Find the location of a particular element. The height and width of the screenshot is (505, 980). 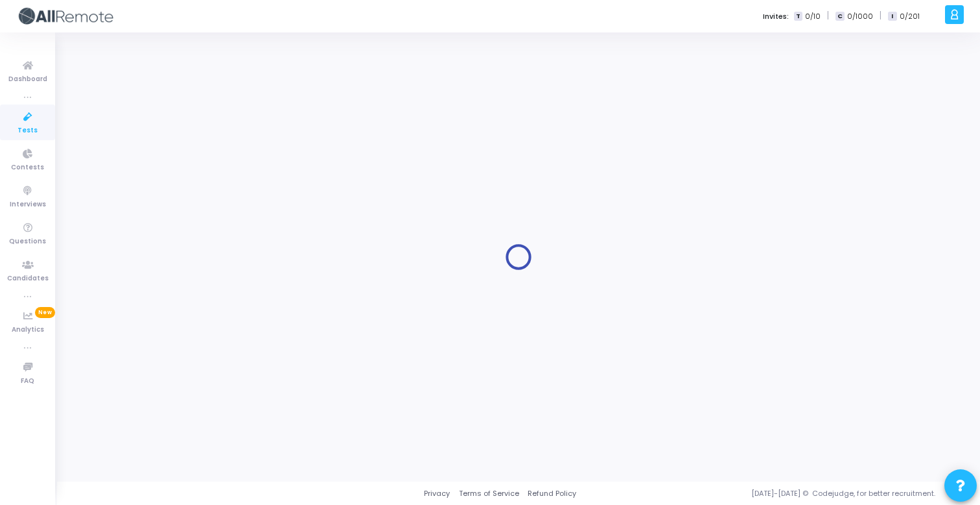

span: 0/10 is located at coordinates (813, 16).